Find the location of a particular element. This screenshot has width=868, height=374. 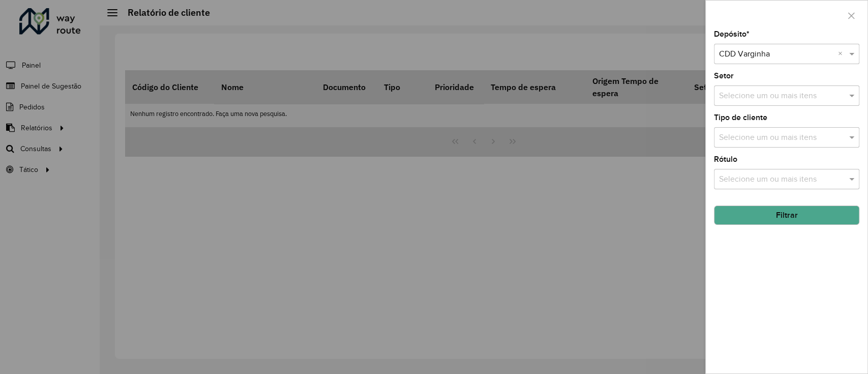

label: Setor is located at coordinates (724, 76).